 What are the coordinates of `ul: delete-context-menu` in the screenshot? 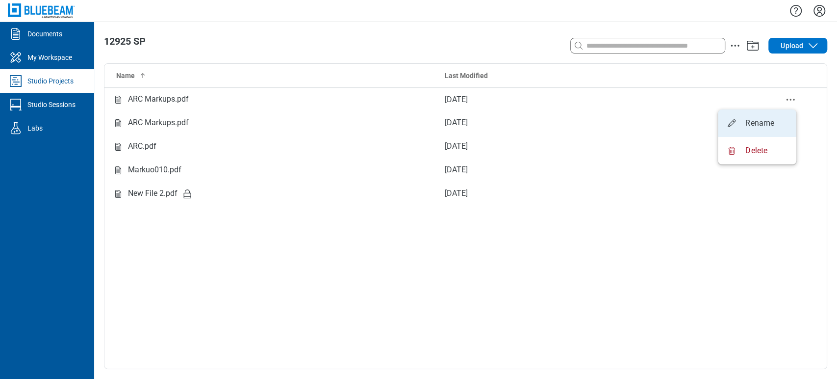 It's located at (757, 137).